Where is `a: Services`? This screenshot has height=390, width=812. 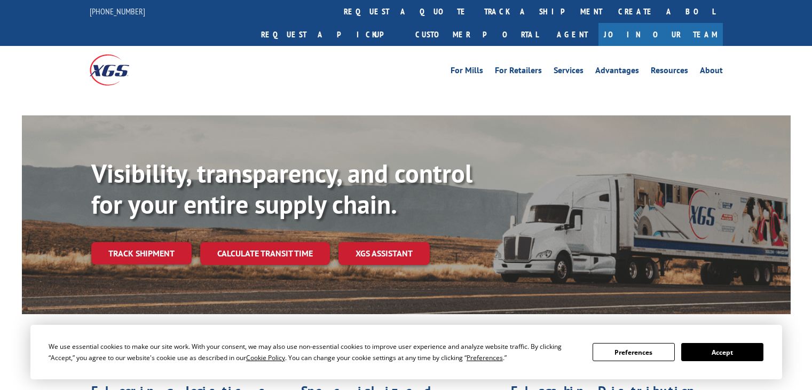 a: Services is located at coordinates (569, 72).